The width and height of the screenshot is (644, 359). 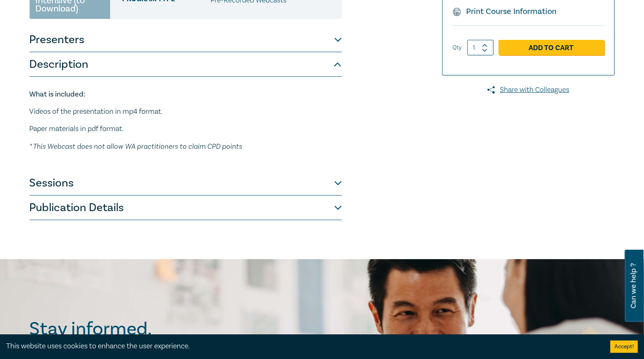 What do you see at coordinates (528, 90) in the screenshot?
I see `a: Share with Colleagues` at bounding box center [528, 90].